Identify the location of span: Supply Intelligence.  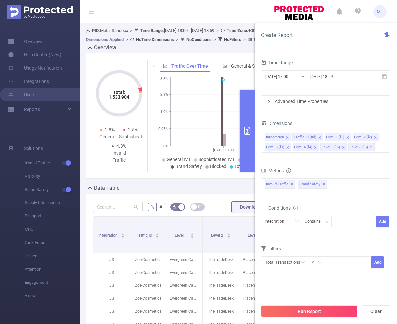
(52, 203).